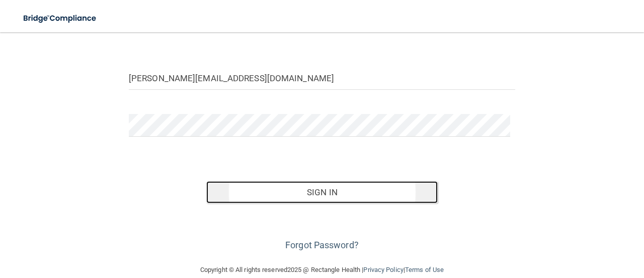 The image size is (644, 278). I want to click on input: Email, so click(322, 78).